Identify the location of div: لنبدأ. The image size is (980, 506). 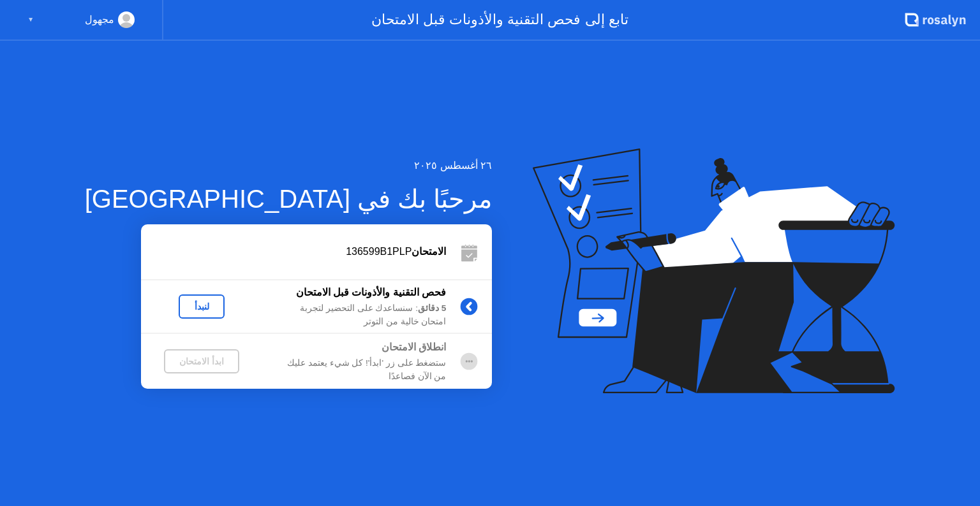
(201, 307).